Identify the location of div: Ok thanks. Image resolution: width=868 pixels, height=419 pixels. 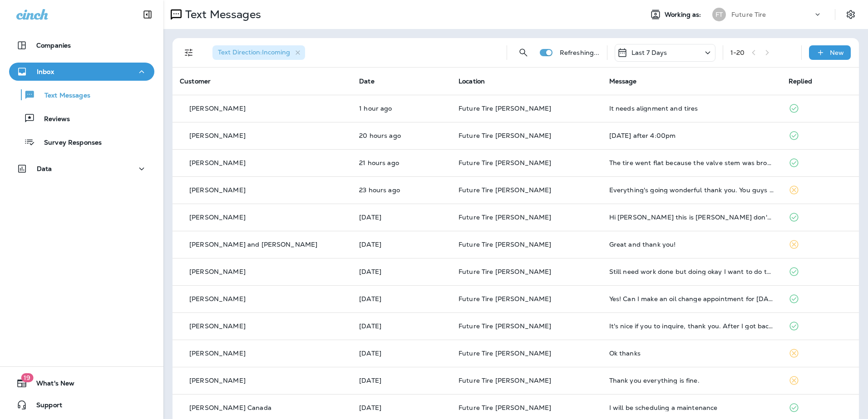
(691, 354).